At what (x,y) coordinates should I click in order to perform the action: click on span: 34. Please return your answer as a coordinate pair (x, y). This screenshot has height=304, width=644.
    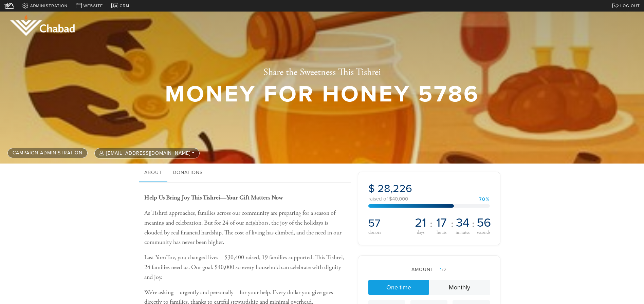
    Looking at the image, I should click on (463, 223).